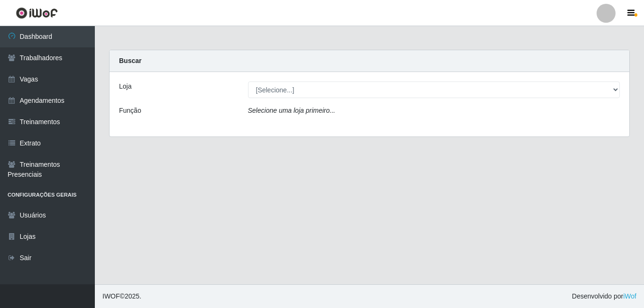 The width and height of the screenshot is (644, 308). What do you see at coordinates (36, 13) in the screenshot?
I see `img: CoreUI Logo` at bounding box center [36, 13].